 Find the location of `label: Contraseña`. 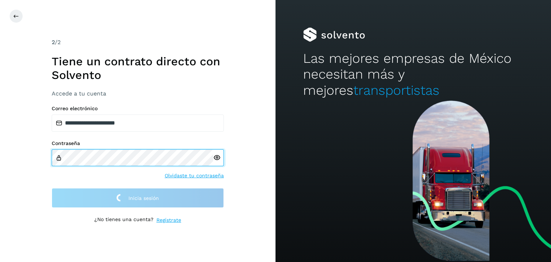

label: Contraseña is located at coordinates (138, 143).